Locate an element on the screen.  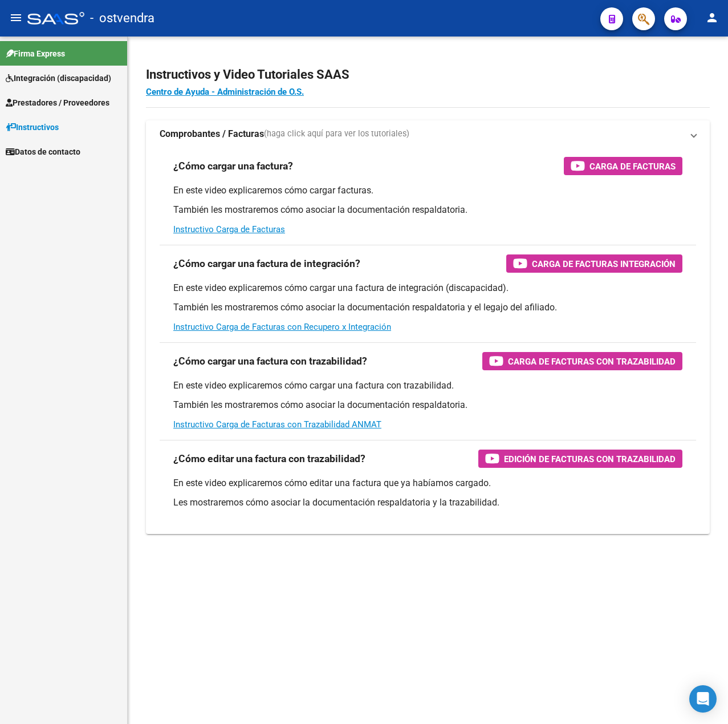
p: En este video explicaremos cómo cargar una factura de integración (discapacidad). is located at coordinates (427, 288).